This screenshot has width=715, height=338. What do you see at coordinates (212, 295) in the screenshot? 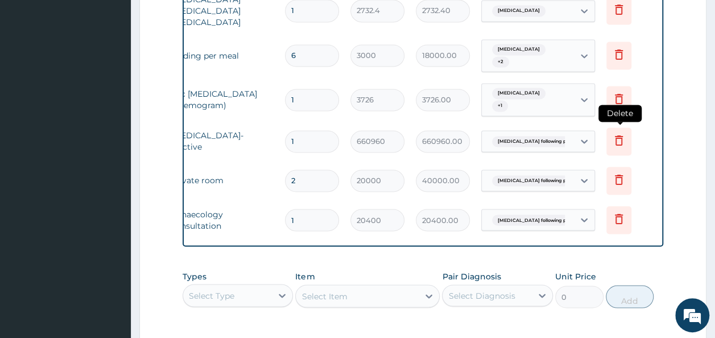
I see `div: Select Type` at bounding box center [212, 295].